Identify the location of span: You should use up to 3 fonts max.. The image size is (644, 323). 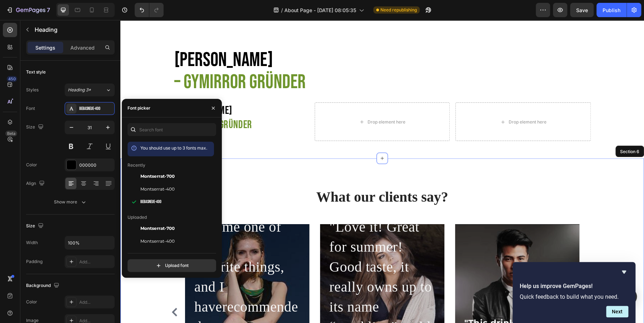
(174, 148).